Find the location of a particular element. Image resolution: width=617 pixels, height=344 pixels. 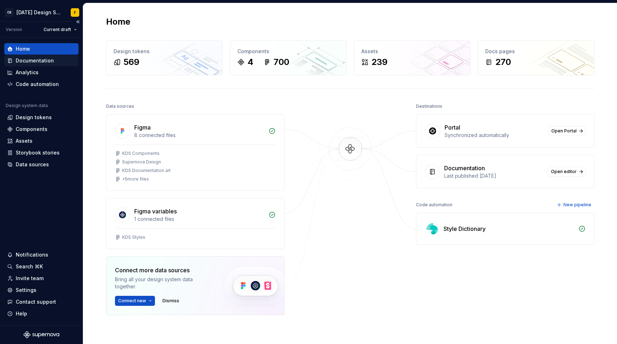

div: F is located at coordinates (75, 12).